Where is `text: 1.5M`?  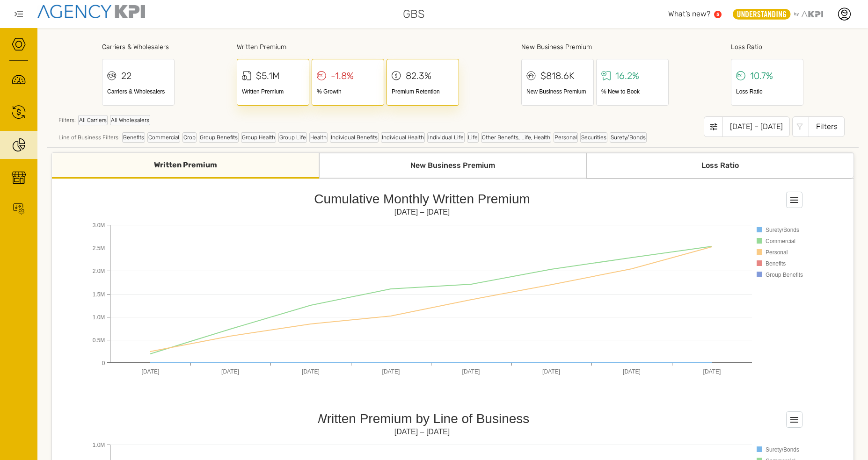
text: 1.5M is located at coordinates (98, 294).